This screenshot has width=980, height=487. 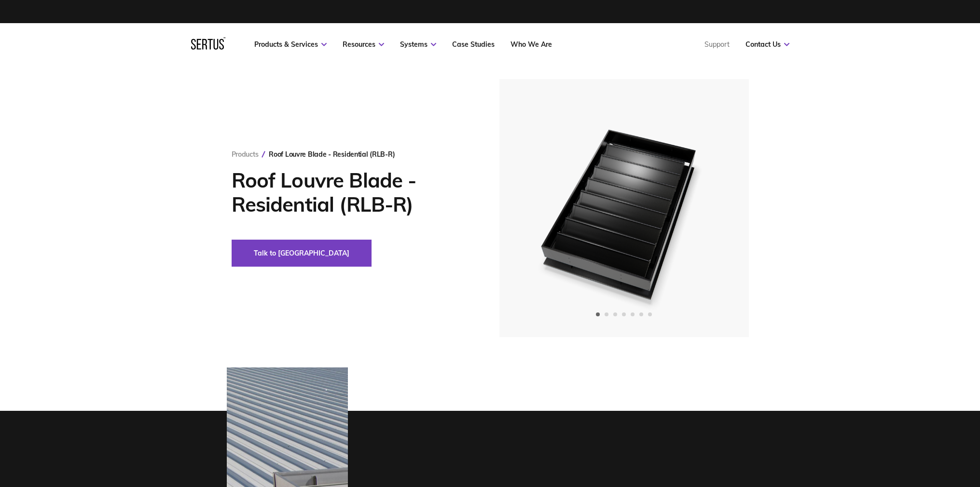 I want to click on span: Go to slide 6, so click(x=642, y=314).